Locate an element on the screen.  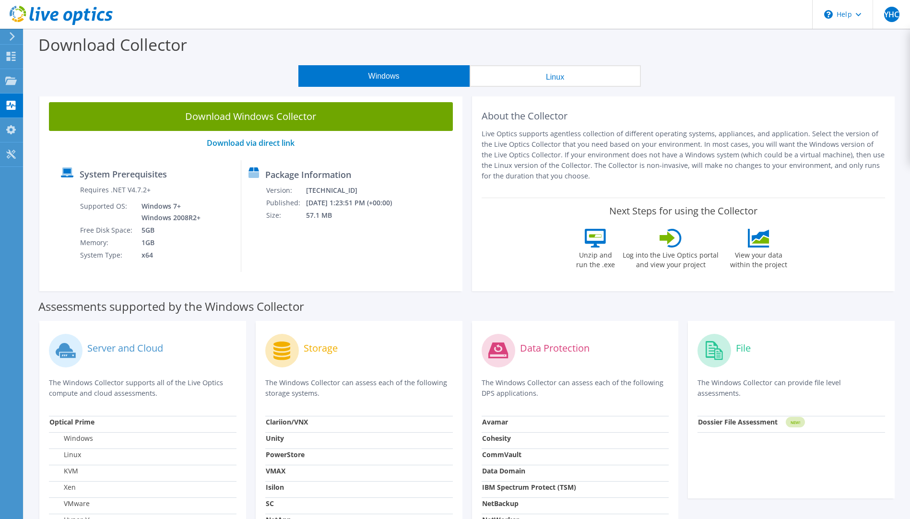
button: Linux is located at coordinates (555, 76).